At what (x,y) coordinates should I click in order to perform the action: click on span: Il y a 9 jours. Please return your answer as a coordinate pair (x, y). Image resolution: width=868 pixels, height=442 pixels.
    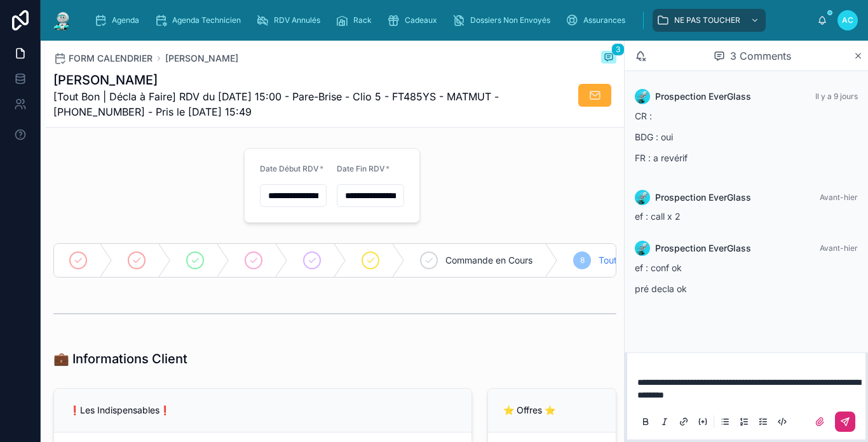
    Looking at the image, I should click on (837, 96).